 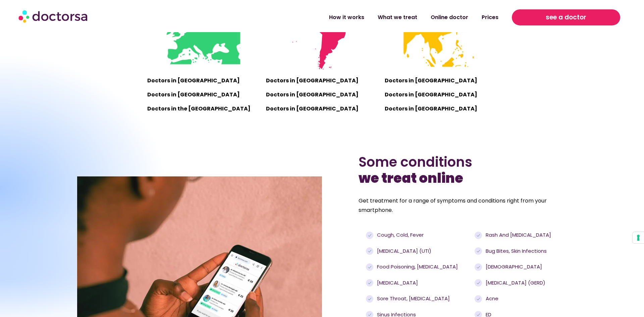 I want to click on a: Prices, so click(x=490, y=18).